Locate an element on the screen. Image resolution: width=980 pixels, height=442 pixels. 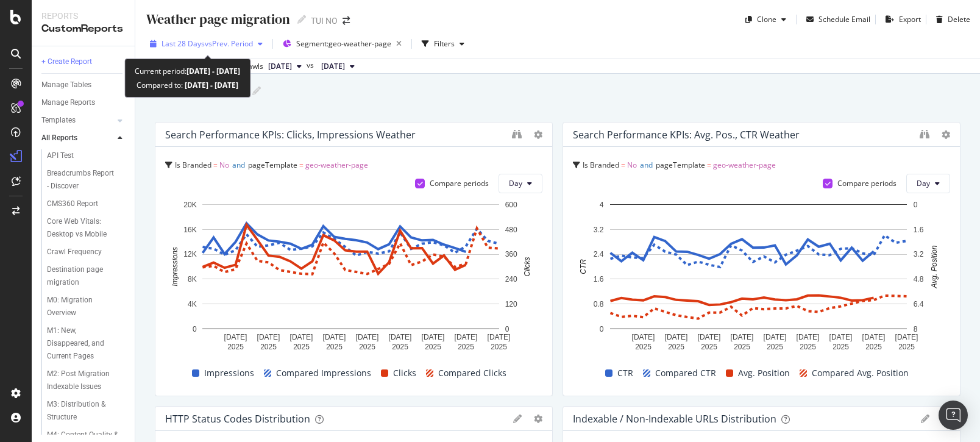
div: gear is located at coordinates (538, 419).